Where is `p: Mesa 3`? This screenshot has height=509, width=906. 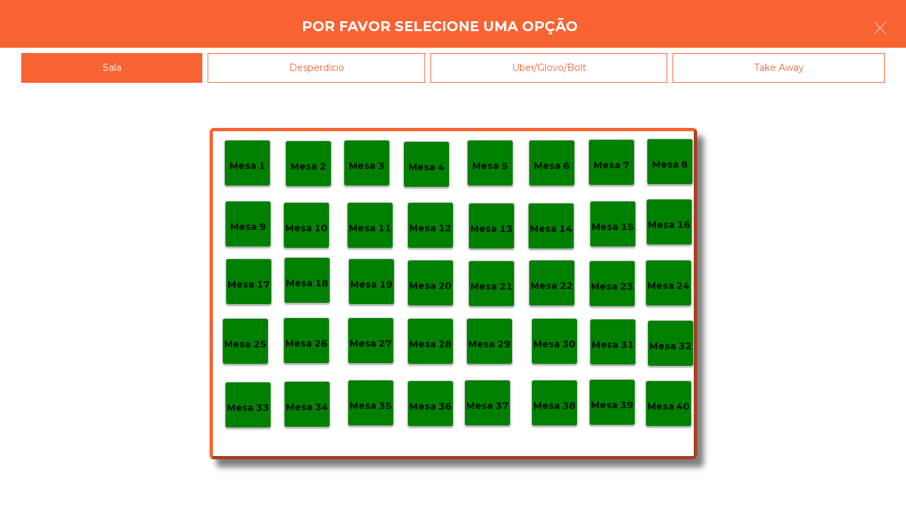 p: Mesa 3 is located at coordinates (367, 166).